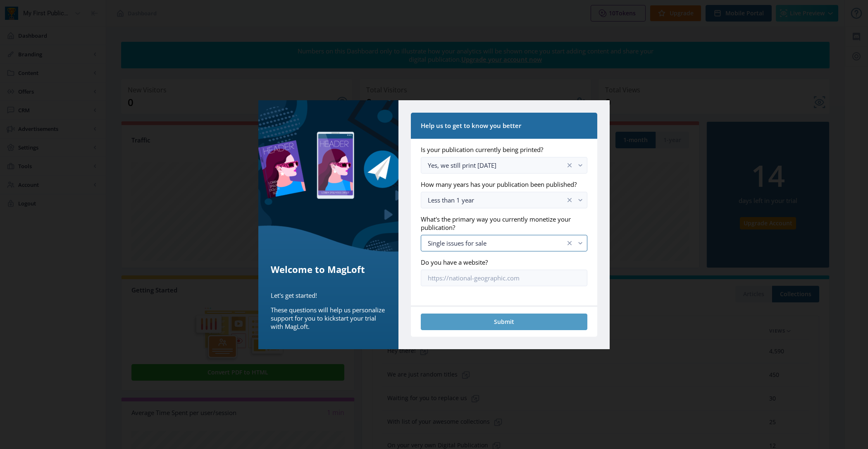 The height and width of the screenshot is (449, 868). What do you see at coordinates (504, 126) in the screenshot?
I see `nb-card-header: Help us to get to know you better` at bounding box center [504, 126].